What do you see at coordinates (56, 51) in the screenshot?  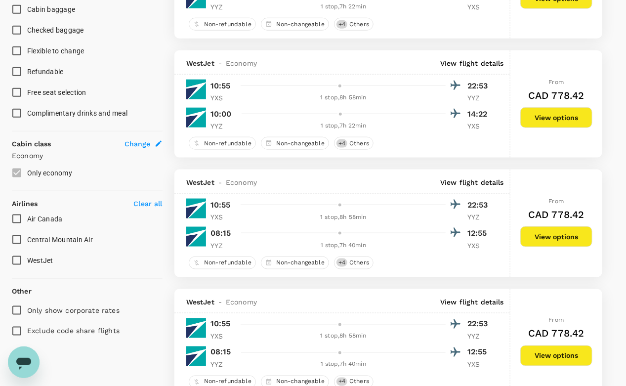 I see `span: Flexible to change` at bounding box center [56, 51].